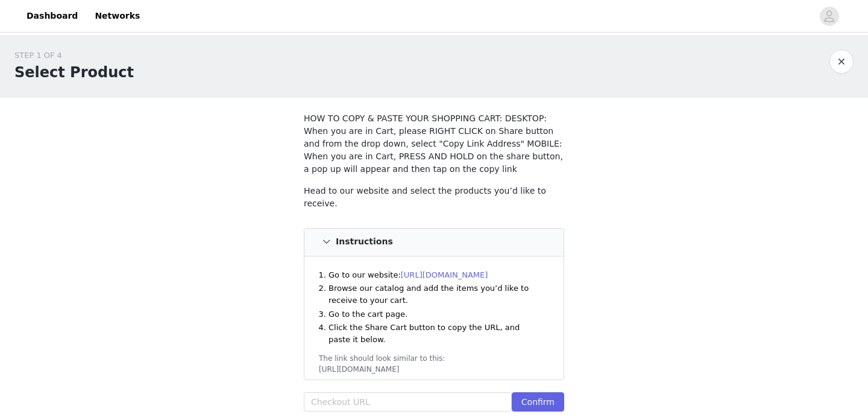  Describe the element at coordinates (407, 402) in the screenshot. I see `input: Checkout URL` at that location.